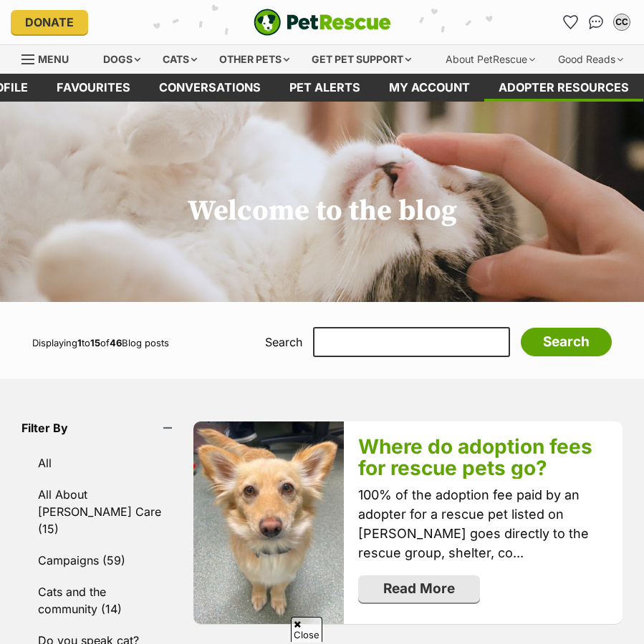 This screenshot has height=644, width=644. What do you see at coordinates (324, 88) in the screenshot?
I see `a: Pet alerts` at bounding box center [324, 88].